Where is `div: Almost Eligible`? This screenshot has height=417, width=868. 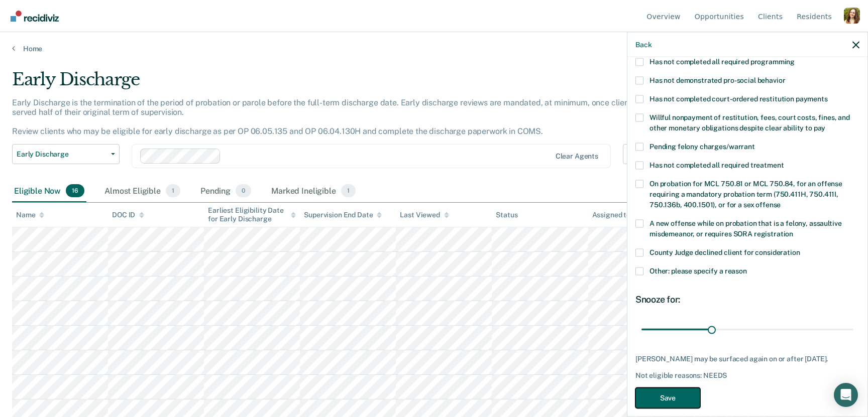 div: Almost Eligible is located at coordinates (142, 191).